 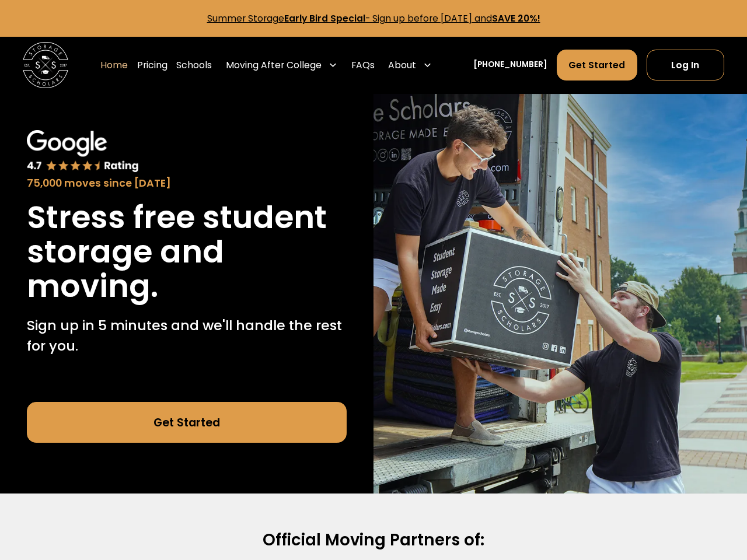 What do you see at coordinates (187, 335) in the screenshot?
I see `p: Sign up in 5 minutes and we'll handle the rest for you.` at bounding box center [187, 335].